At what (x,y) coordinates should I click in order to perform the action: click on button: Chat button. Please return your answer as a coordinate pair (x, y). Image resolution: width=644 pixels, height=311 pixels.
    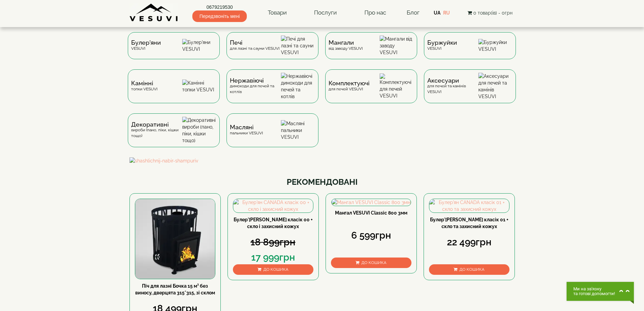
    Looking at the image, I should click on (600, 291).